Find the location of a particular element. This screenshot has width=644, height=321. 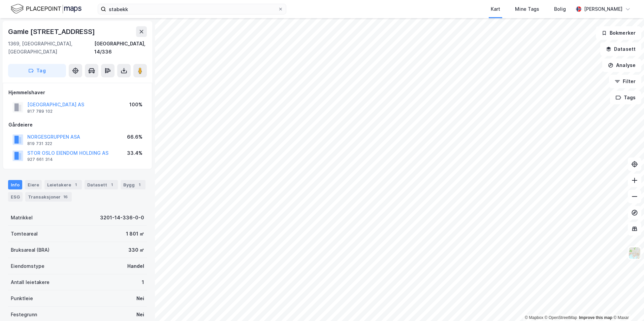

div: Kart is located at coordinates (496, 9).